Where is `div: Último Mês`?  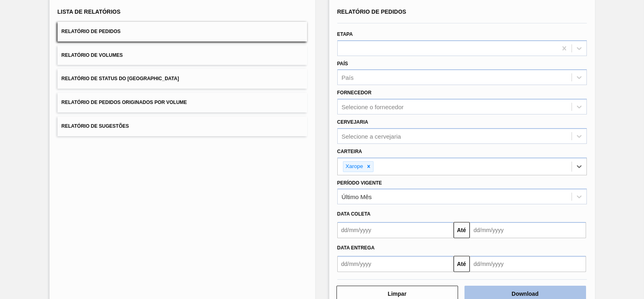 div: Último Mês is located at coordinates (357, 197).